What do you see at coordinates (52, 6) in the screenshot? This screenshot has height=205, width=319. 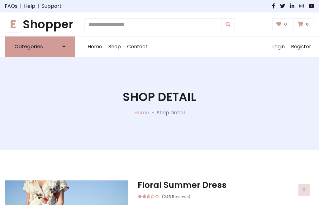 I see `a: Support` at bounding box center [52, 6].